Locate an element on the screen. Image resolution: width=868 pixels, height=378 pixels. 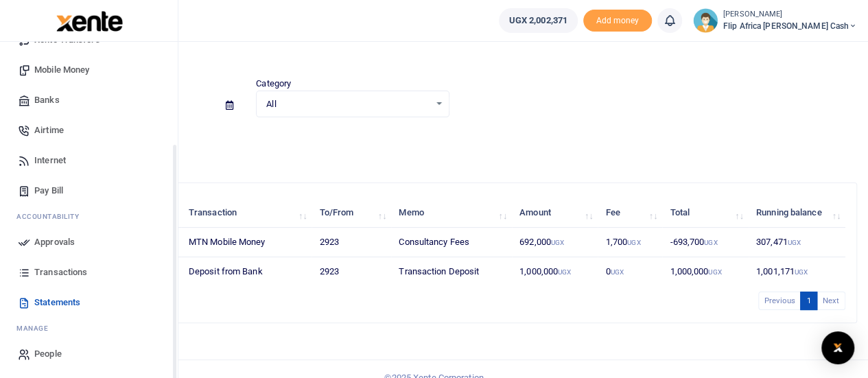
span: Banks is located at coordinates (47, 100).